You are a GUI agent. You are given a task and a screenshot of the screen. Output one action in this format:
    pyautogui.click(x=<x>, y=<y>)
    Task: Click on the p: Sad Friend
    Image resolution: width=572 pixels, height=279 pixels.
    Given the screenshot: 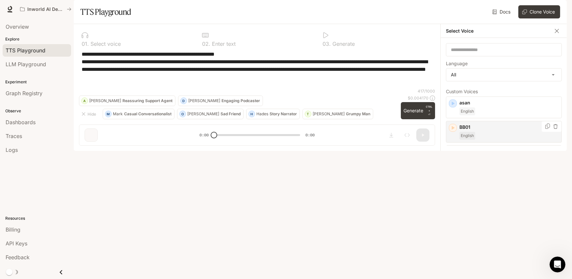 What is the action you would take?
    pyautogui.click(x=230, y=114)
    